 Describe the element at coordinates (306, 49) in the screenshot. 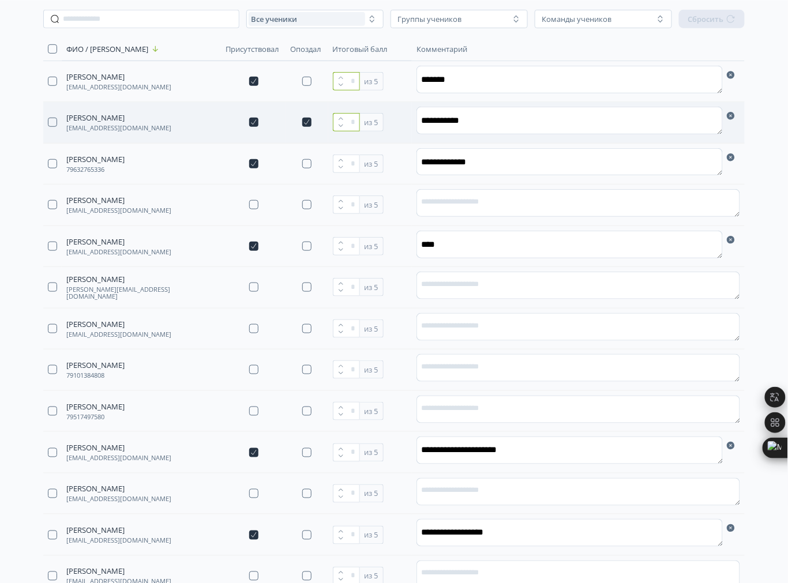

I see `span: Опоздал` at that location.